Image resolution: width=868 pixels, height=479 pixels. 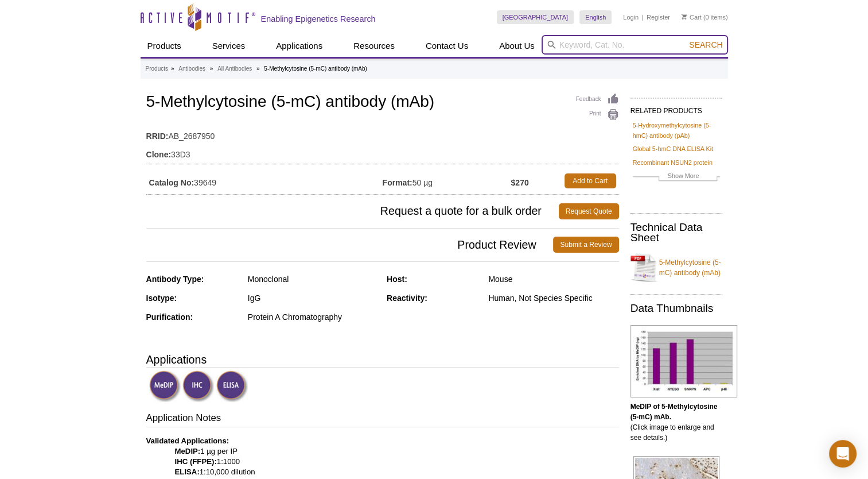 I want to click on strong: Host:, so click(x=397, y=279).